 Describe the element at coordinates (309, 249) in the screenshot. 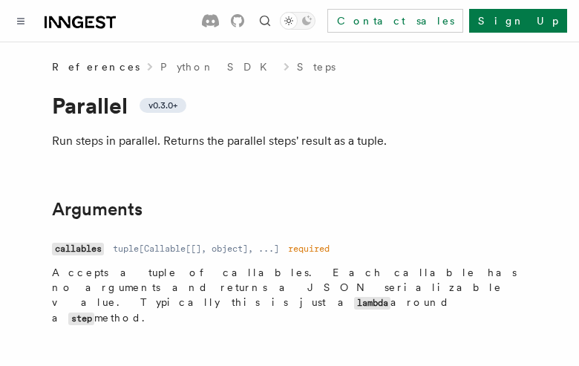

I see `dd: required` at that location.